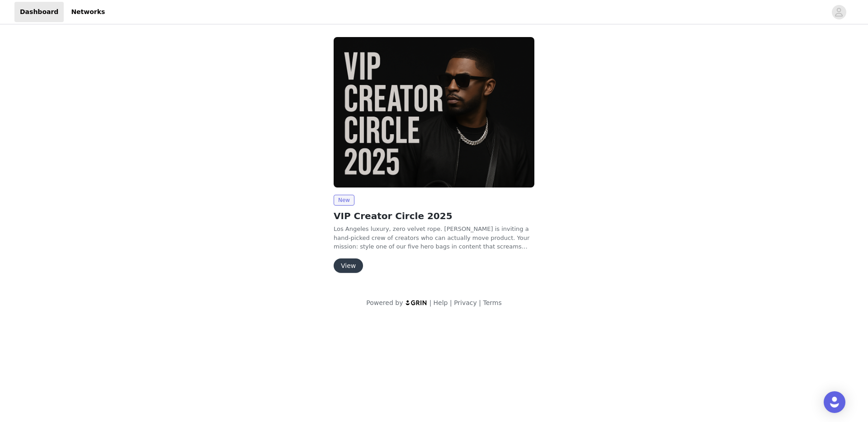  Describe the element at coordinates (839, 12) in the screenshot. I see `div: avatar` at that location.